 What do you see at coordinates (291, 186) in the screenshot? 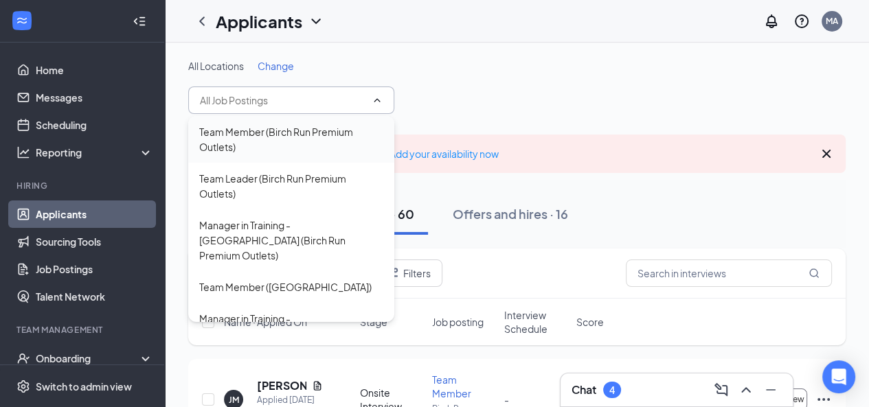
I see `div: Team Leader (Birch Run Premium Outlets)` at bounding box center [291, 186].